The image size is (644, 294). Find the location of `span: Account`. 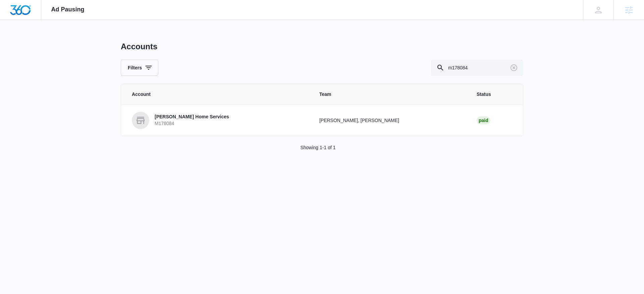

span: Account is located at coordinates (217, 94).